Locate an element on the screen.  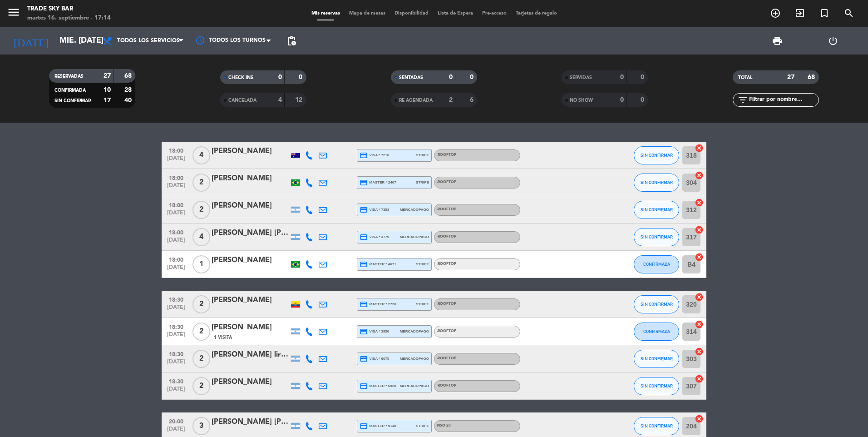
i: power_settings_new is located at coordinates (833, 41).